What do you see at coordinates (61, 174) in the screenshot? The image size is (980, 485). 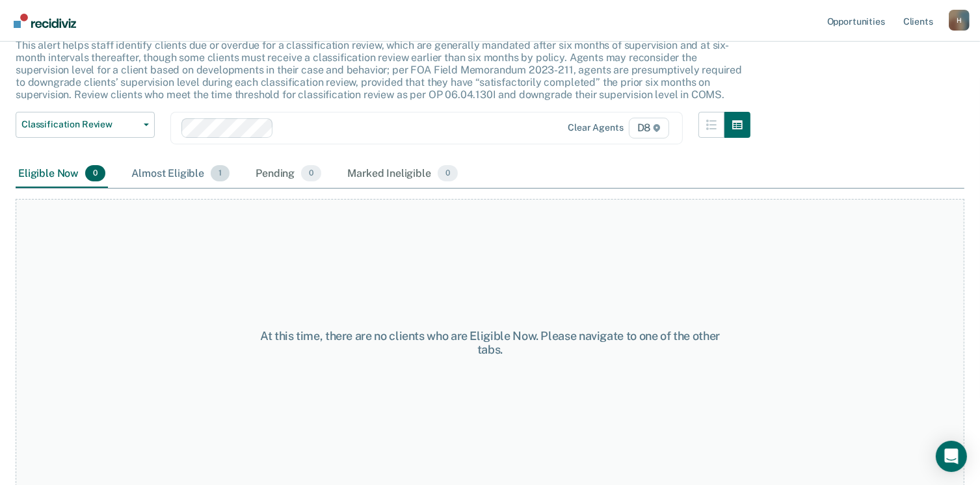 I see `div: Eligible Now0` at bounding box center [61, 174].